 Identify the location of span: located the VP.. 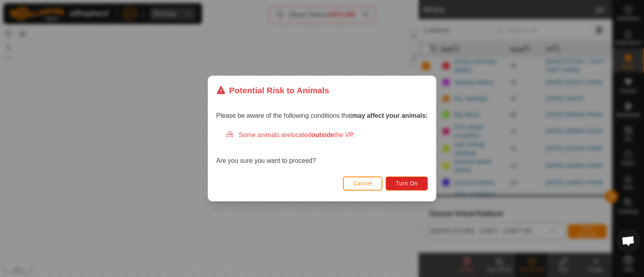
(323, 135).